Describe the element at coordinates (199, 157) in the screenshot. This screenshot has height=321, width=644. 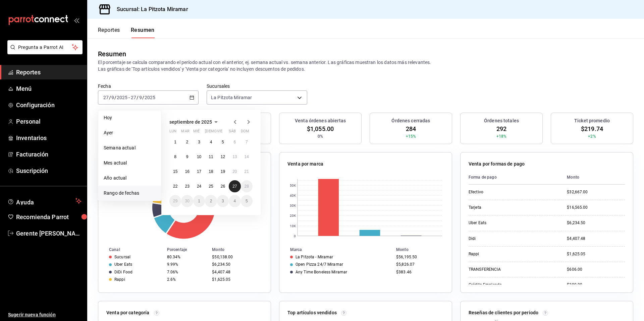
I see `button: 10 de septiembre de 2025` at that location.